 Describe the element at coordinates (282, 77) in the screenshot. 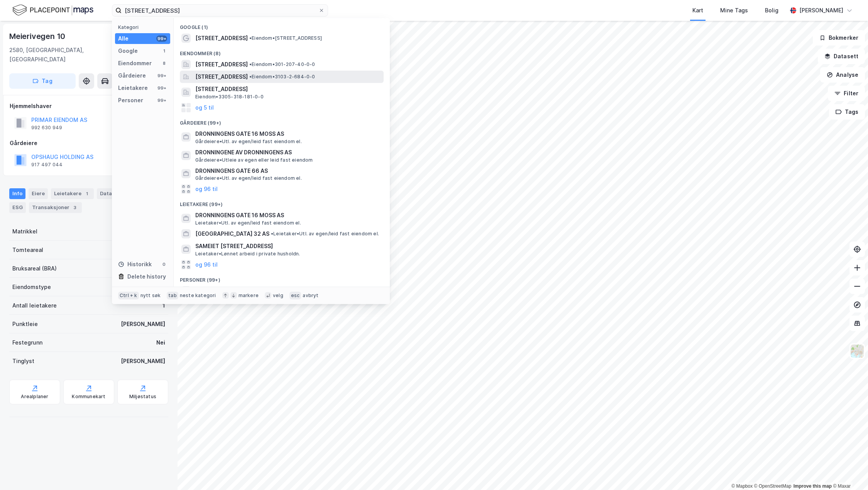

I see `span: Eiendom • 3103-2-684-0-0` at that location.